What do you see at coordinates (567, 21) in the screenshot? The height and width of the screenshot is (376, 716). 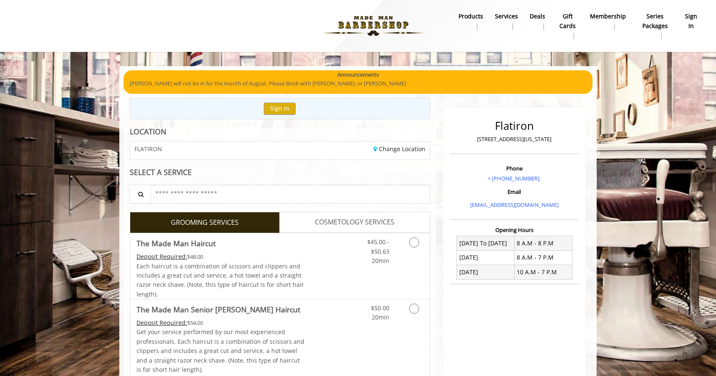 I see `b: gift cards` at bounding box center [567, 21].